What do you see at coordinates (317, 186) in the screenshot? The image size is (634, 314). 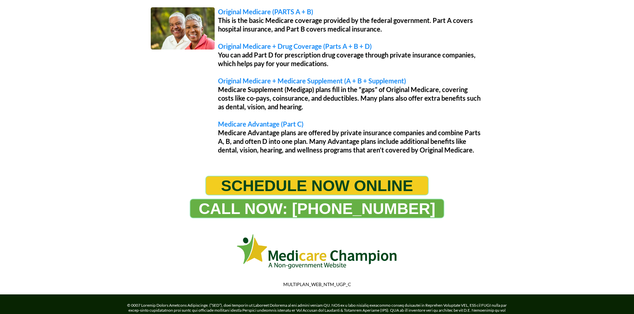 I see `a: SCHEDULE NOW ONLINE` at bounding box center [317, 186].